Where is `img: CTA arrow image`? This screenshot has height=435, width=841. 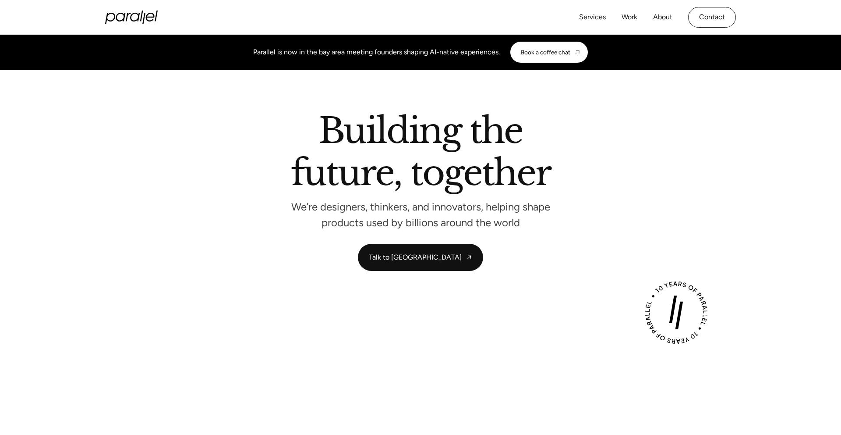 img: CTA arrow image is located at coordinates (577, 52).